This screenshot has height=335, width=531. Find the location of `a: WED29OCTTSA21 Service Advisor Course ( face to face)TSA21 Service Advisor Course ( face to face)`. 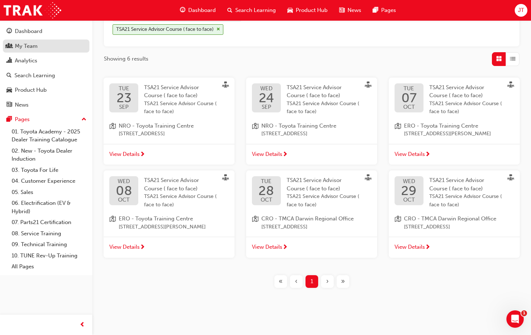

a: WED29OCTTSA21 Service Advisor Course ( face to face)TSA21 Service Advisor Course ( face to face) is located at coordinates (454, 192).